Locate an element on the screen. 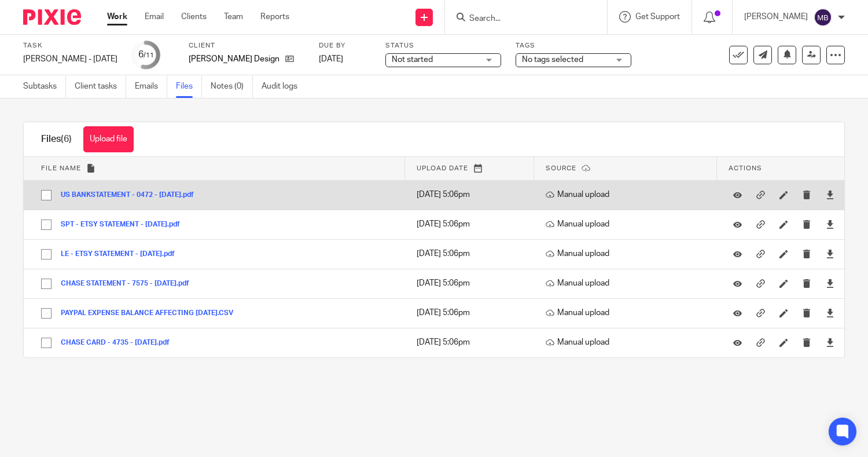  span: Get Support is located at coordinates (657, 17).